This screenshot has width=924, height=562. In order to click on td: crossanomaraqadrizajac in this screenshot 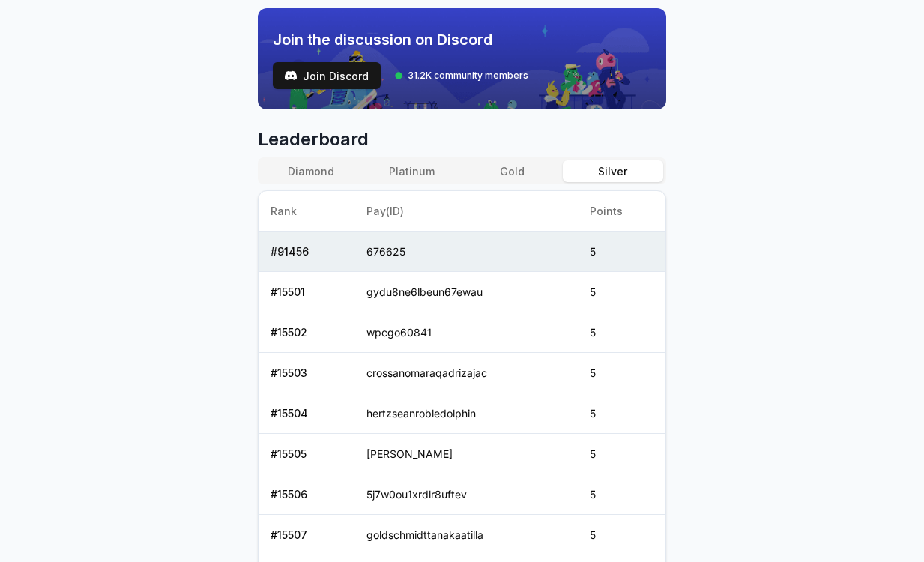, I will do `click(466, 373)`.